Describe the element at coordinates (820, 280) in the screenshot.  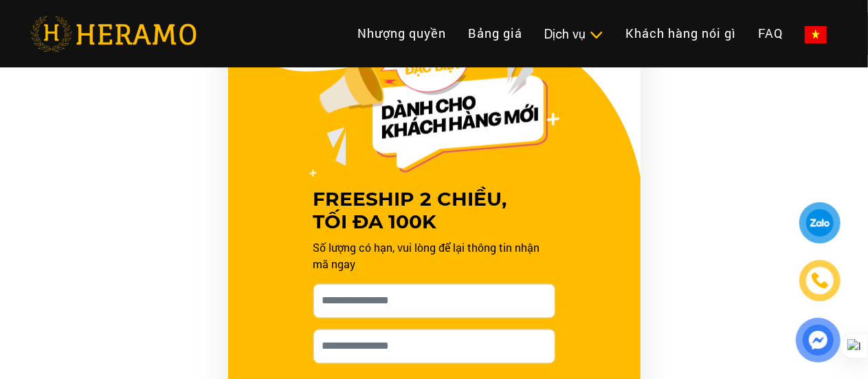
I see `img: phone-icon` at that location.